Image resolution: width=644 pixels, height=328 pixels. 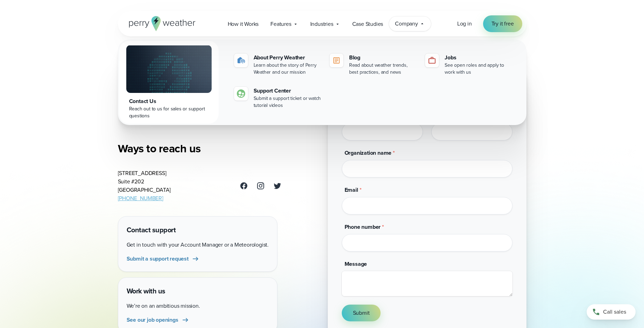 I want to click on span: Call sales, so click(x=615, y=312).